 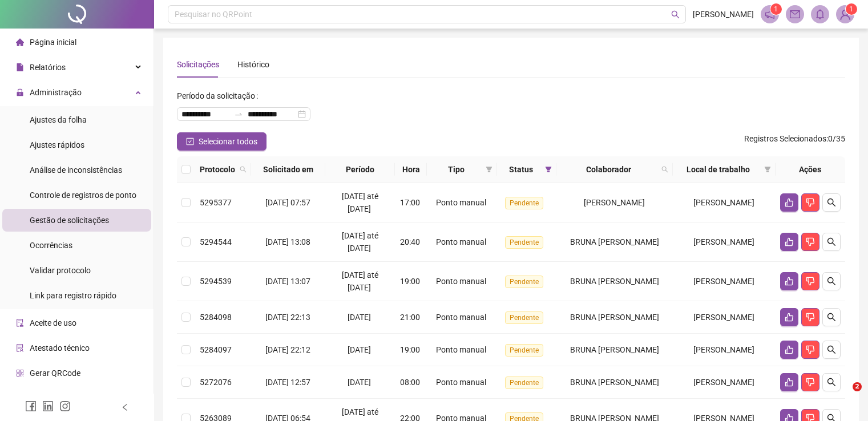 What do you see at coordinates (228, 141) in the screenshot?
I see `span: Selecionar todos` at bounding box center [228, 141].